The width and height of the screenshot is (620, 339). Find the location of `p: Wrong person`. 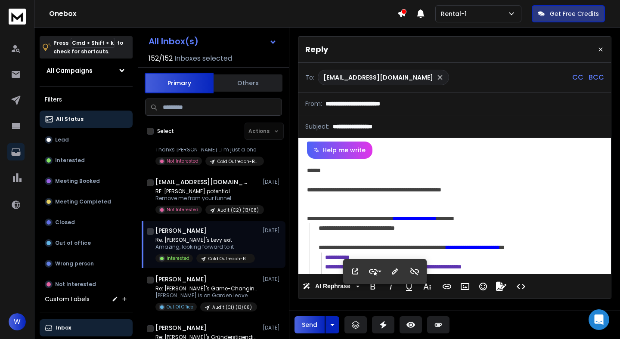

p: Wrong person is located at coordinates (75, 264).